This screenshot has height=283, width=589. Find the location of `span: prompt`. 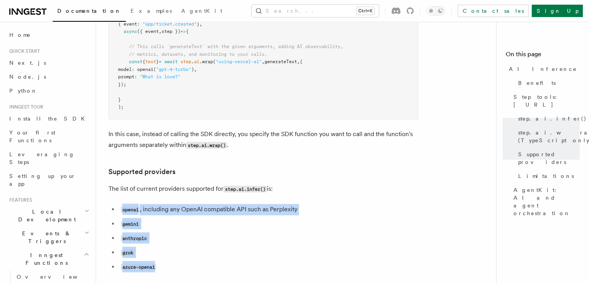

span: prompt is located at coordinates (126, 77).